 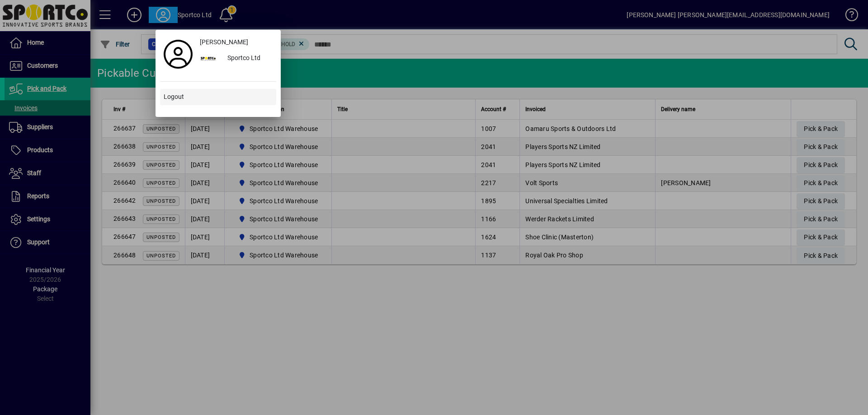 What do you see at coordinates (236, 59) in the screenshot?
I see `button: Sportco Ltd` at bounding box center [236, 59].